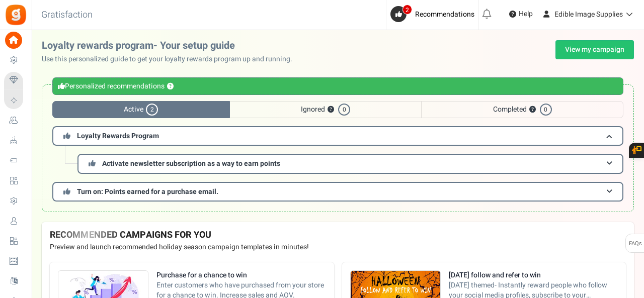  I want to click on span: Edible Image Supplies, so click(589, 14).